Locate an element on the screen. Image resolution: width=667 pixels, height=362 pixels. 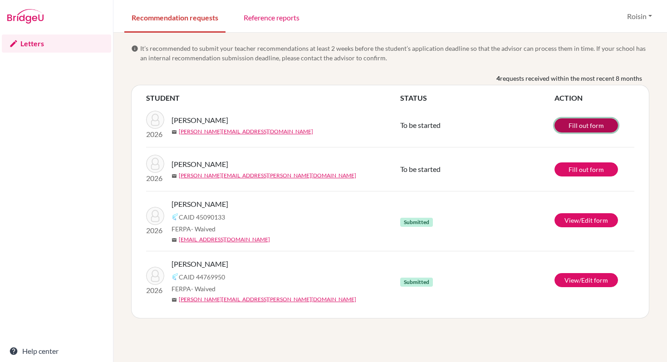
a: Reference reports is located at coordinates (271, 17).